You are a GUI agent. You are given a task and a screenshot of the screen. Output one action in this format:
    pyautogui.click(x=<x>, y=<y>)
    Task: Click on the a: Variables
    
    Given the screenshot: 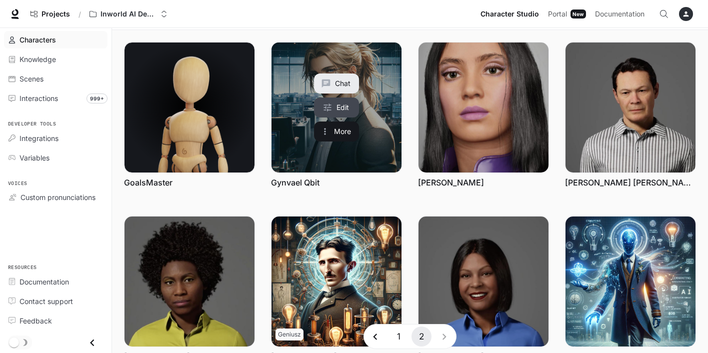 What is the action you would take?
    pyautogui.click(x=55, y=157)
    